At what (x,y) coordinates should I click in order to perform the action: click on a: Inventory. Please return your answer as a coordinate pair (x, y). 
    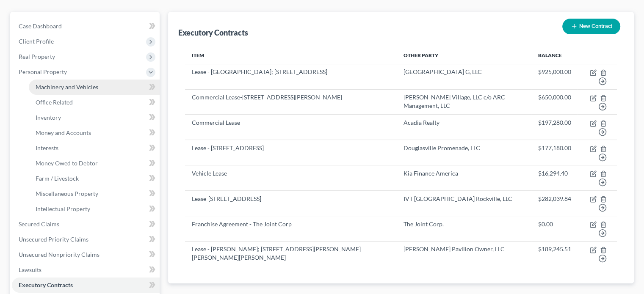
    Looking at the image, I should click on (94, 118).